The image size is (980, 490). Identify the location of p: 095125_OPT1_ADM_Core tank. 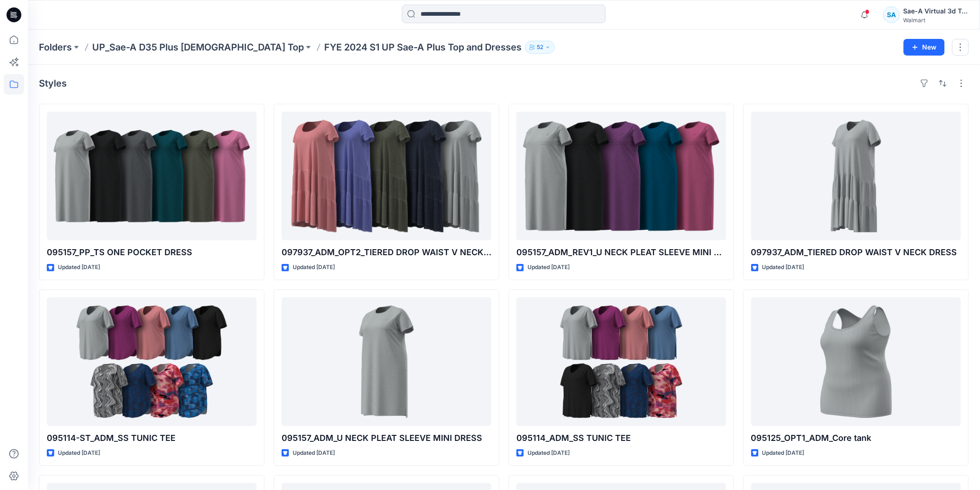
(856, 438).